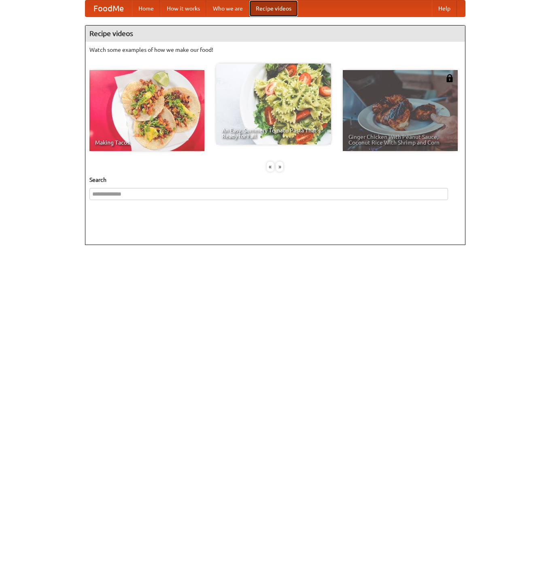 The height and width of the screenshot is (573, 550). What do you see at coordinates (274, 133) in the screenshot?
I see `span: An Easy, Summery Tomato Pasta That's Ready for Fall` at bounding box center [274, 133].